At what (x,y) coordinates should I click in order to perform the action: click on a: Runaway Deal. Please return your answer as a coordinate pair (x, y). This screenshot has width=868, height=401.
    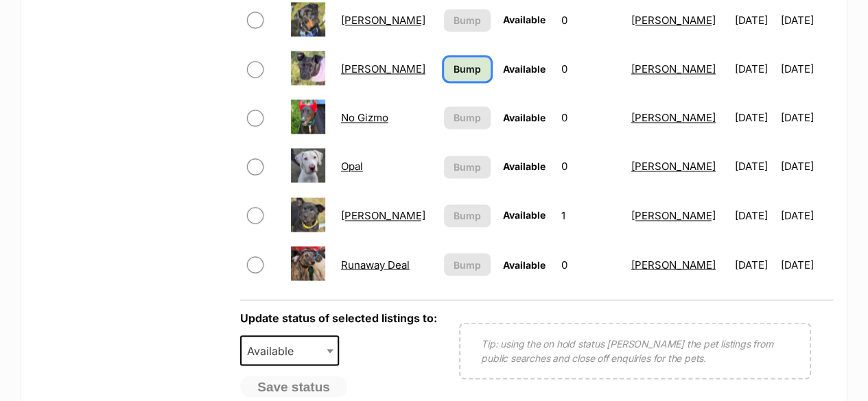
    Looking at the image, I should click on (376, 264).